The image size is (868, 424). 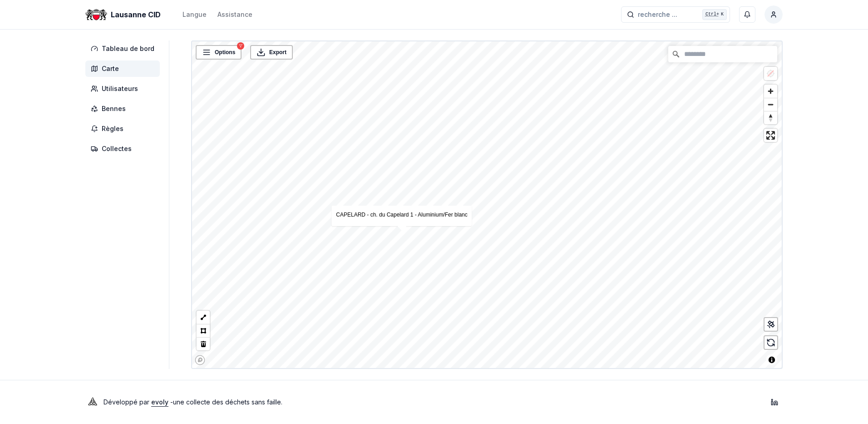 I want to click on span: Location not available, so click(x=771, y=73).